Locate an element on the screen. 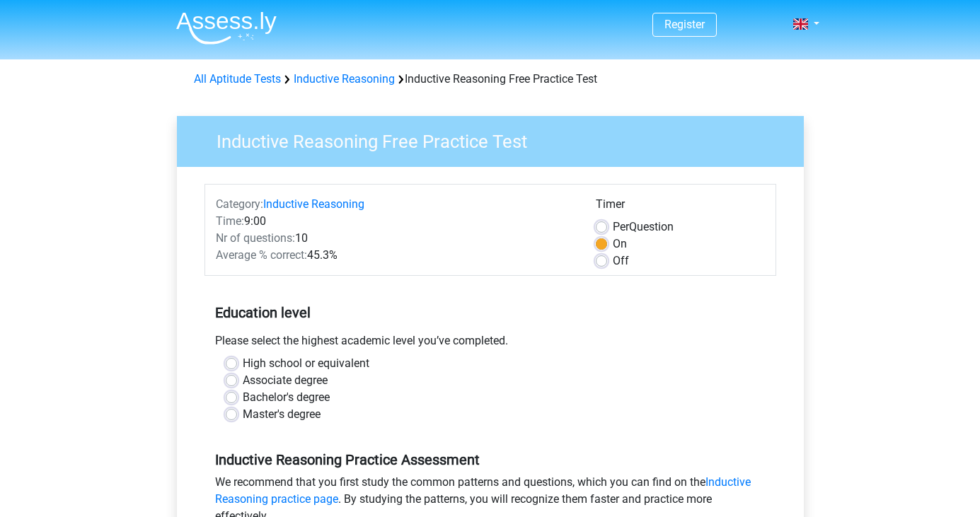  label: Bachelor's degree is located at coordinates (286, 398).